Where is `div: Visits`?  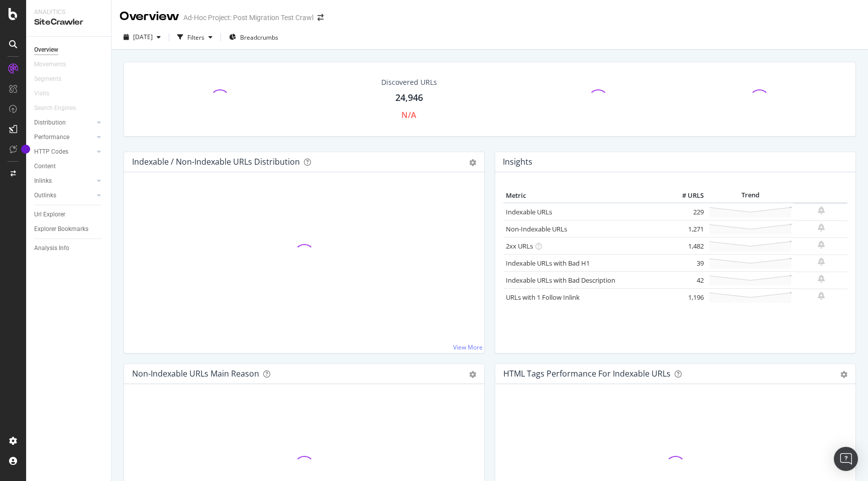
div: Visits is located at coordinates (42, 93).